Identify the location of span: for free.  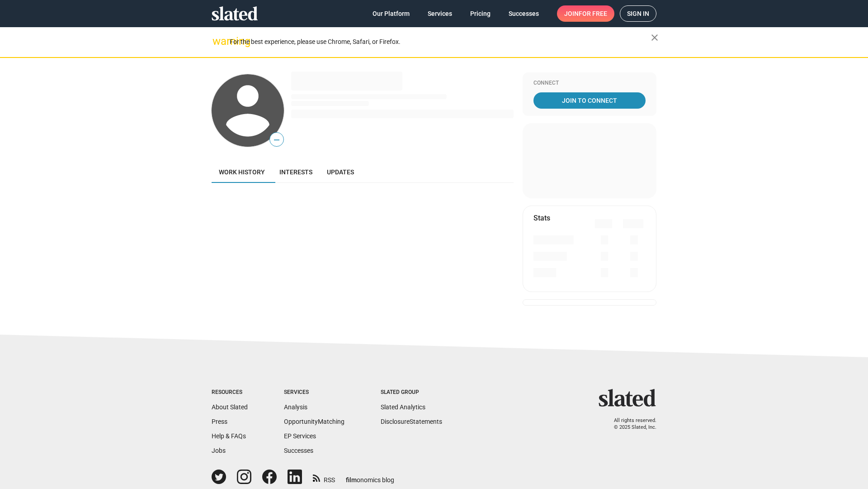
(593, 14).